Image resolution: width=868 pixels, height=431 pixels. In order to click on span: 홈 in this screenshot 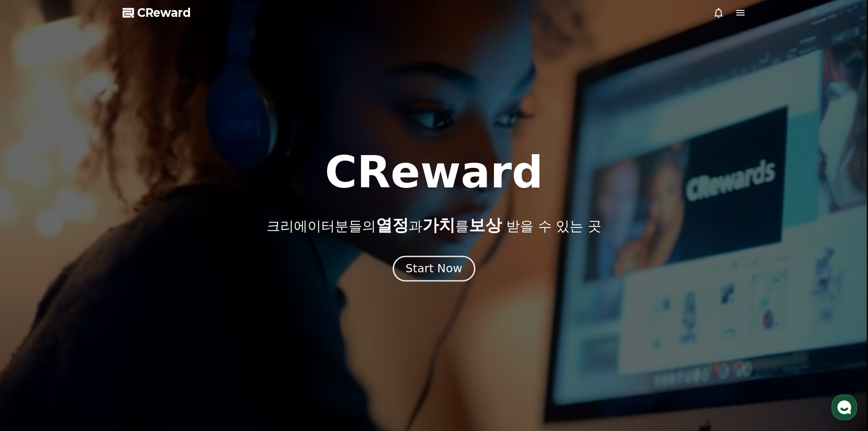, I will do `click(31, 306)`.